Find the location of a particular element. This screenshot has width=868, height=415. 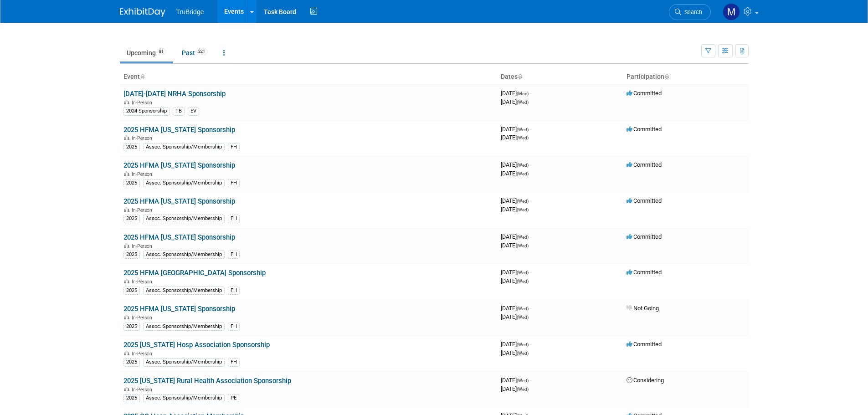

span: Search is located at coordinates (692, 12).